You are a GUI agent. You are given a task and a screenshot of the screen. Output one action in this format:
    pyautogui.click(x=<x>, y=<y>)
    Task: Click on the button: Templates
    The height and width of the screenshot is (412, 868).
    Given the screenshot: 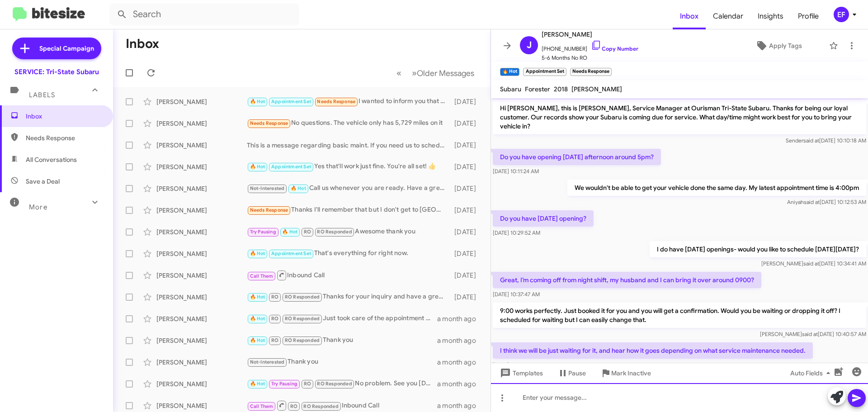 What is the action you would take?
    pyautogui.click(x=520, y=373)
    